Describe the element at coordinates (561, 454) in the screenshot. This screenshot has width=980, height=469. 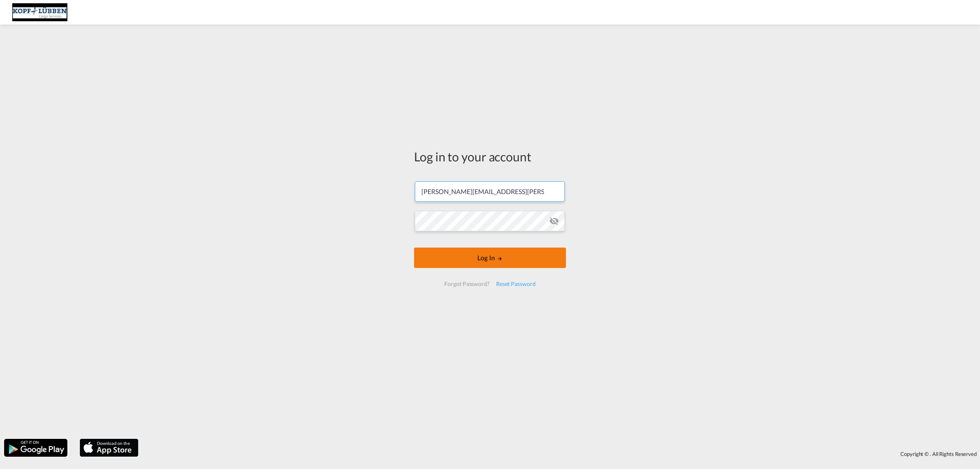
I see `div: Copyright © . All Rights Reserved` at that location.